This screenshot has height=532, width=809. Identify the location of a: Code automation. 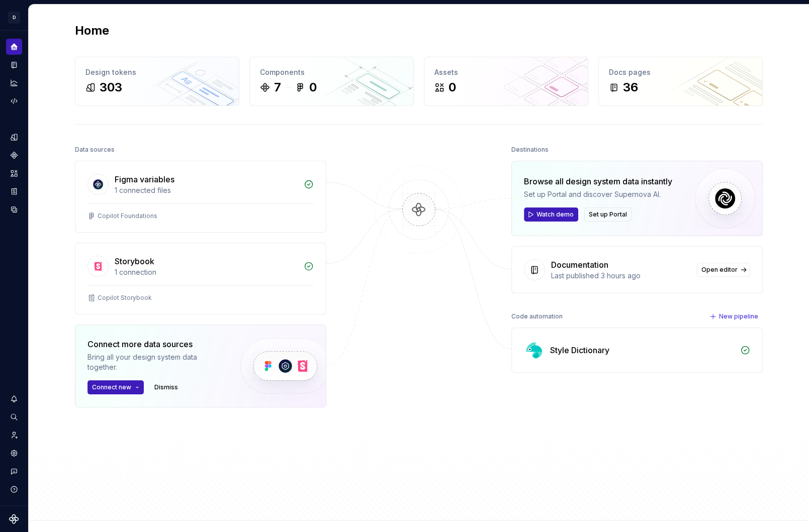
(14, 101).